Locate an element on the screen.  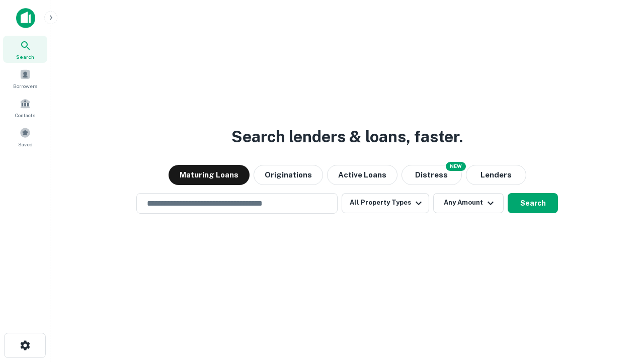
button: Lenders is located at coordinates (496, 175).